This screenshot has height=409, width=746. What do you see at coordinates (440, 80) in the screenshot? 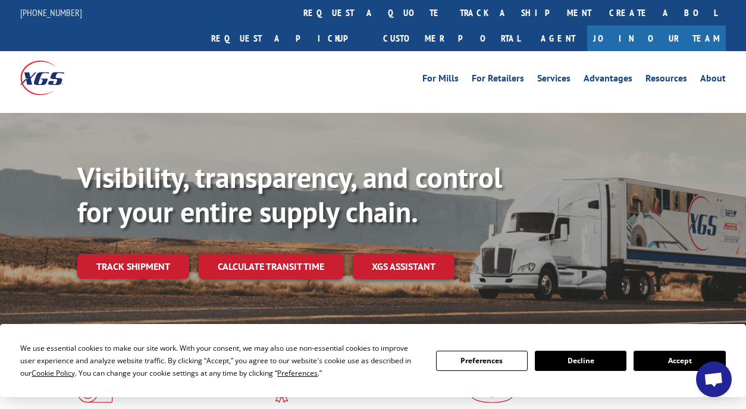
I see `a: For Mills` at bounding box center [440, 80].